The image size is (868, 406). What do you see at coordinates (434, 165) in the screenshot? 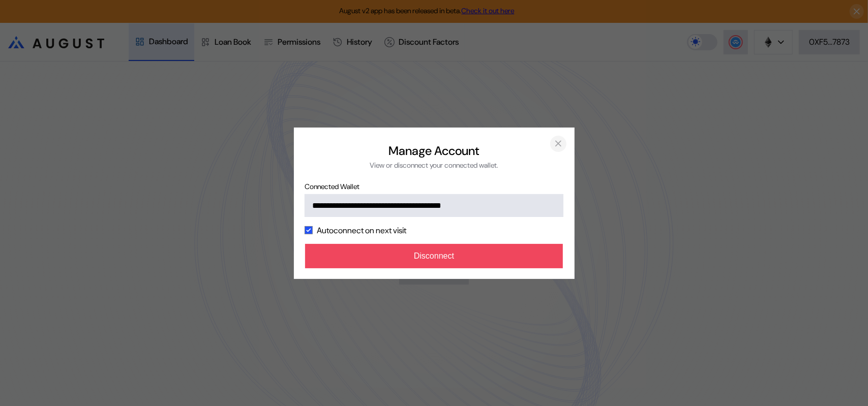
I see `div: View or disconnect your connected wallet.` at bounding box center [434, 165].